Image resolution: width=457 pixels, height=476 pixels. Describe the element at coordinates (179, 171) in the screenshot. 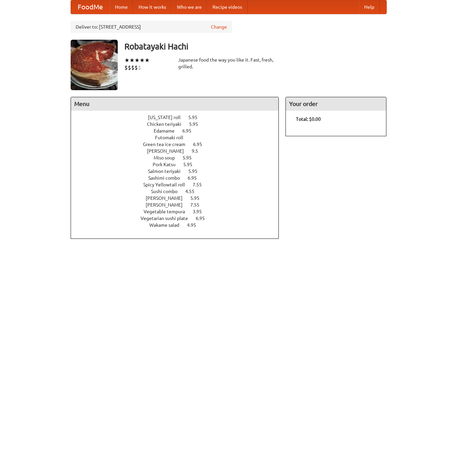

I see `a: Salmon teriyaki 5.95` at that location.